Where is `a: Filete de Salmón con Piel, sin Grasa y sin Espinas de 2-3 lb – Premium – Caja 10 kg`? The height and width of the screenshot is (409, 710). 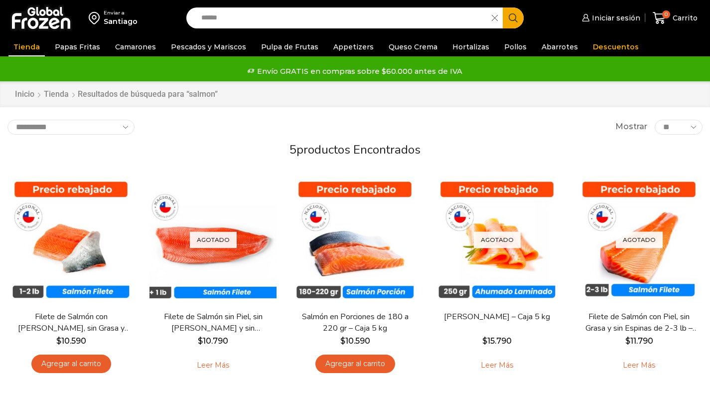 a: Filete de Salmón con Piel, sin Grasa y sin Espinas de 2-3 lb – Premium – Caja 10 kg is located at coordinates (639, 322).